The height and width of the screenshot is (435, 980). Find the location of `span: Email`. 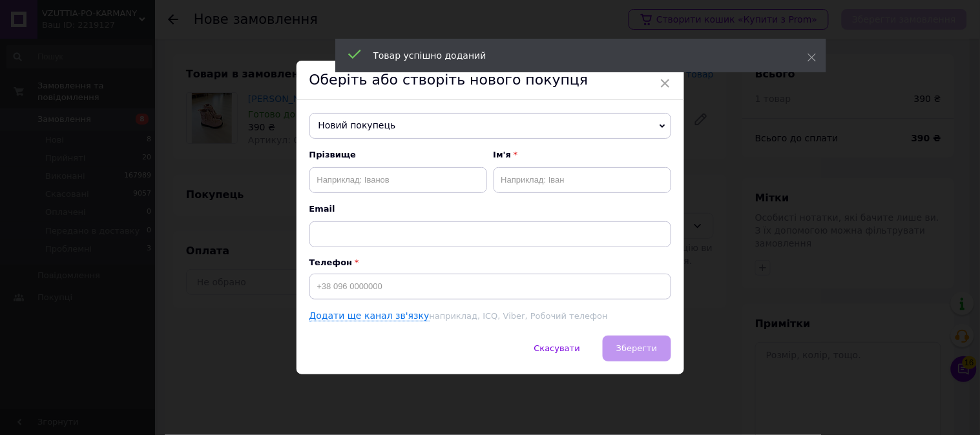

span: Email is located at coordinates (490, 209).